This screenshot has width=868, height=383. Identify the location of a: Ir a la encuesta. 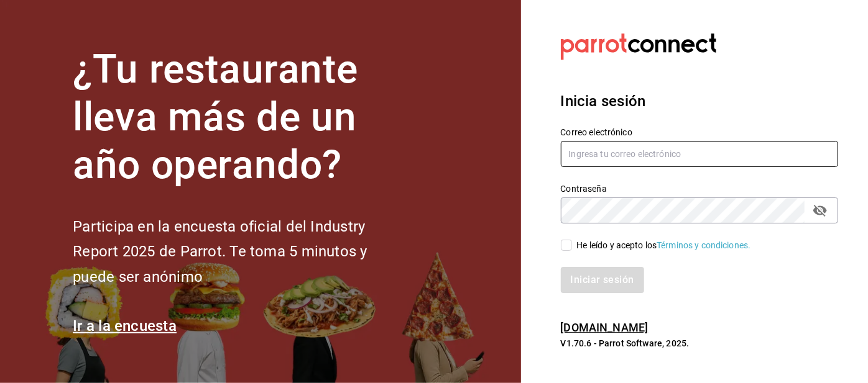
(125, 326).